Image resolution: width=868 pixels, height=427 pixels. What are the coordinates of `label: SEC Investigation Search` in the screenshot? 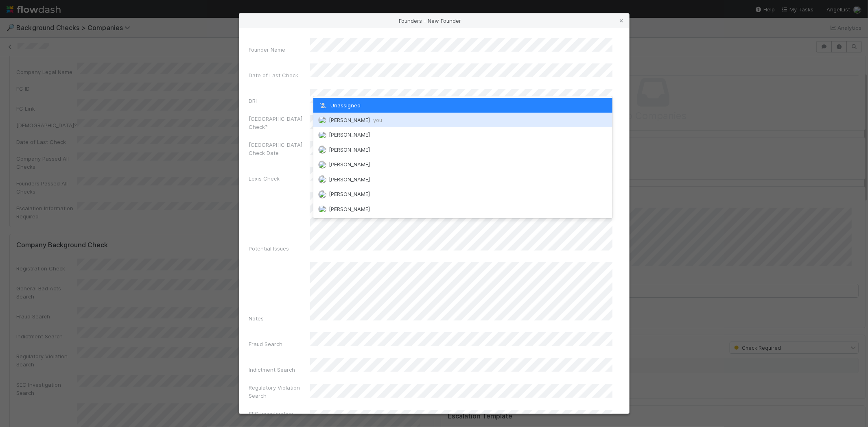 It's located at (280, 417).